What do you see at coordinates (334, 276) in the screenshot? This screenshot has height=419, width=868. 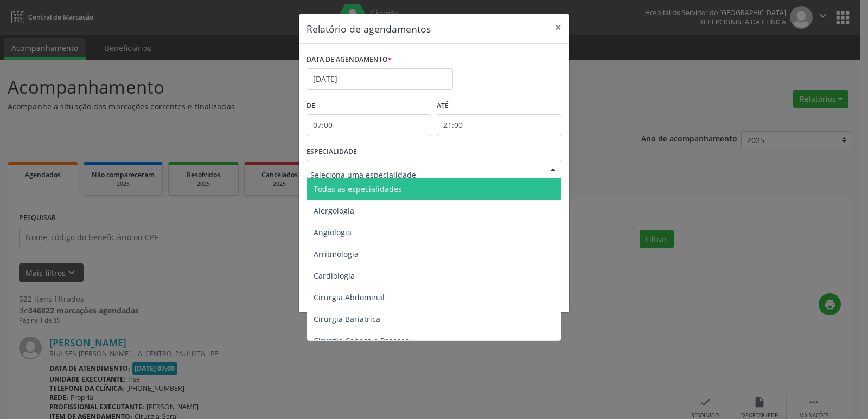 I see `span: Cardiologia` at bounding box center [334, 276].